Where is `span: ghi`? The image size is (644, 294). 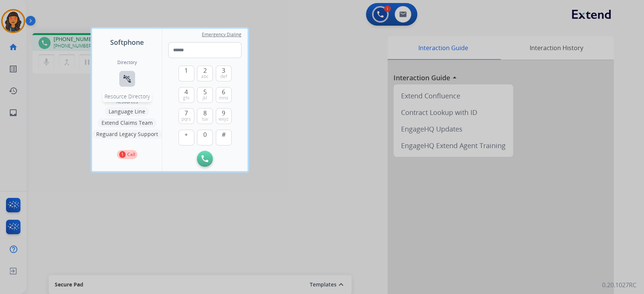
span: ghi is located at coordinates (186, 98).